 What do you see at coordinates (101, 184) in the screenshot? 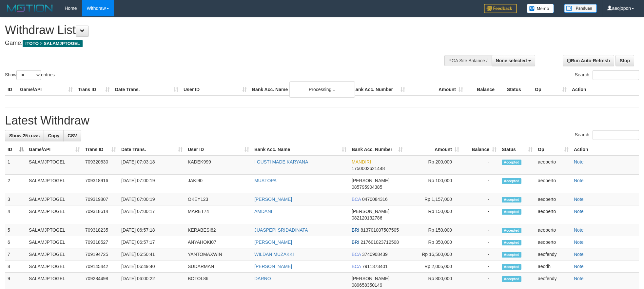
I see `td: 709318916` at bounding box center [101, 184].